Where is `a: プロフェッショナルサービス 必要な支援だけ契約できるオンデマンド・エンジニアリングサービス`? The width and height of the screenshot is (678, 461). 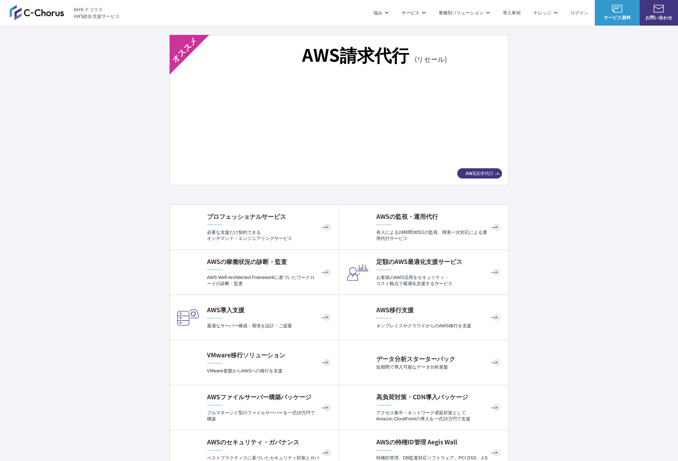 a: プロフェッショナルサービス 必要な支援だけ契約できるオンデマンド・エンジニアリングサービス is located at coordinates (254, 227).